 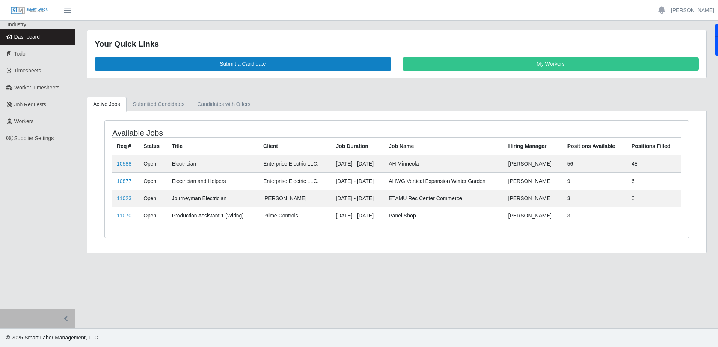 What do you see at coordinates (295, 146) in the screenshot?
I see `th: Client` at bounding box center [295, 146].